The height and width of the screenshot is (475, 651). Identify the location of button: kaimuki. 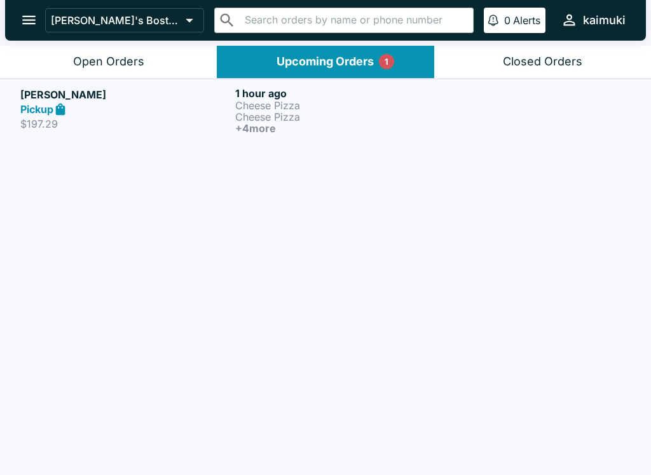
(593, 20).